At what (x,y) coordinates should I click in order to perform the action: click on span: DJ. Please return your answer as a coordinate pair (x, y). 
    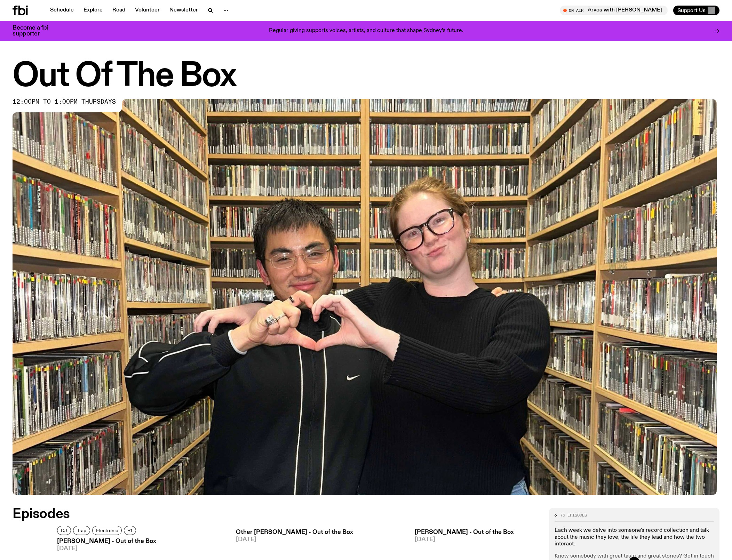
    Looking at the image, I should click on (64, 530).